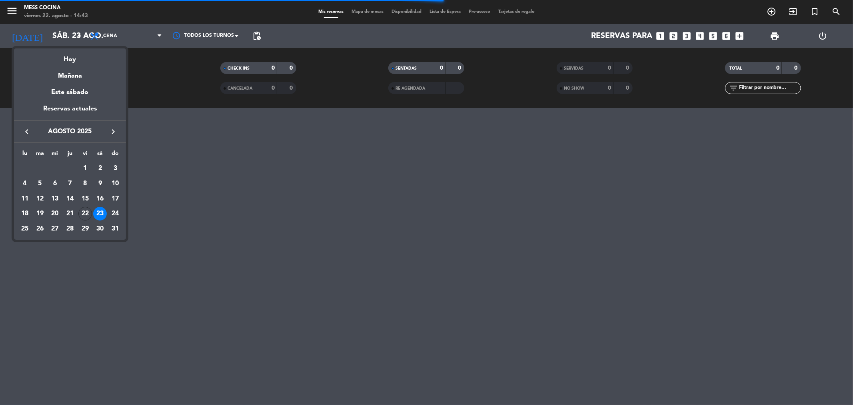 This screenshot has height=405, width=853. Describe the element at coordinates (55, 229) in the screenshot. I see `td: 27 de agosto de 2025` at that location.